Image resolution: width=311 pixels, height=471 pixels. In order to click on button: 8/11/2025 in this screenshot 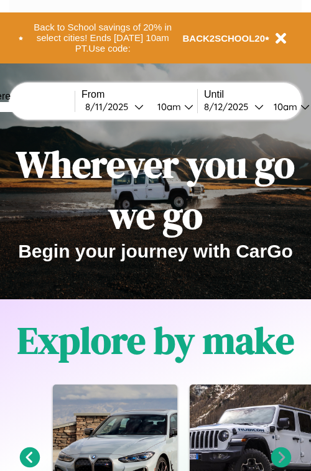, I will do `click(114, 106)`.